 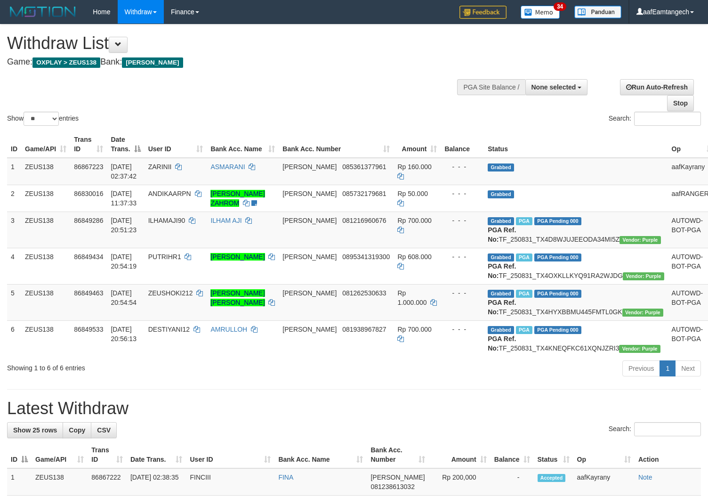 What do you see at coordinates (286, 477) in the screenshot?
I see `a: FINA` at bounding box center [286, 477].